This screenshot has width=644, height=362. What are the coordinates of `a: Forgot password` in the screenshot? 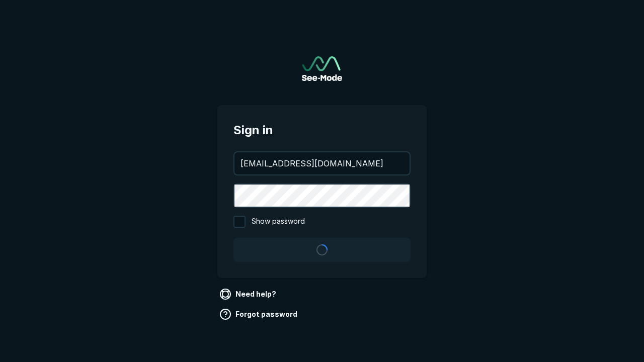 It's located at (259, 314).